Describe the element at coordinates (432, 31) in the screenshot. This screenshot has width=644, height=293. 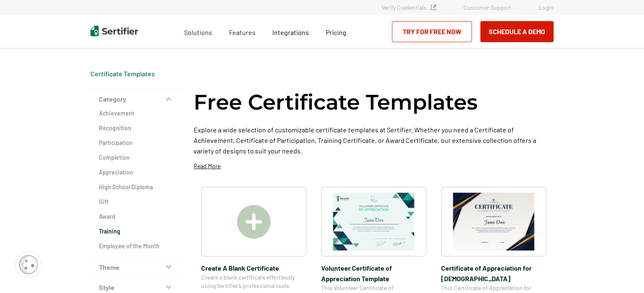
I see `a: Try for Free Now` at that location.